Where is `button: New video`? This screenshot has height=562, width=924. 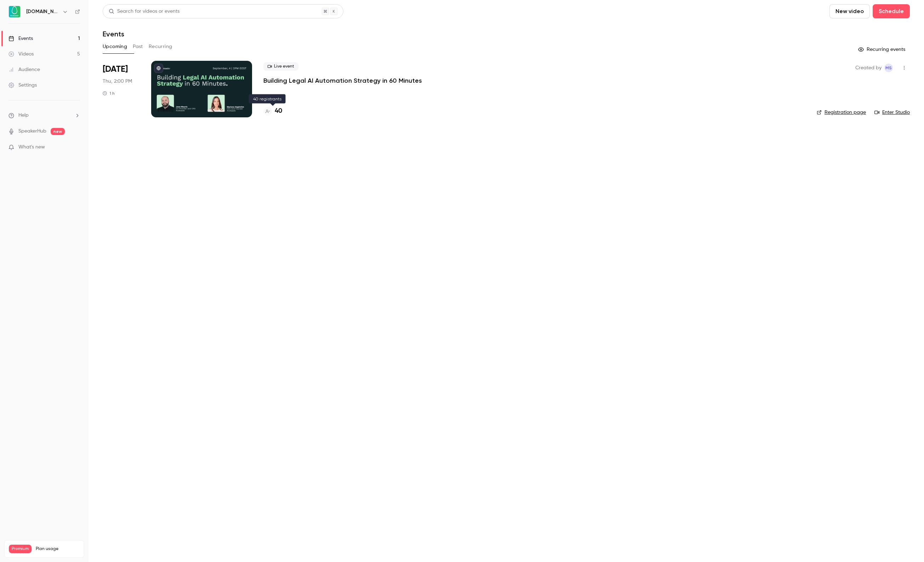 button: New video is located at coordinates (849, 11).